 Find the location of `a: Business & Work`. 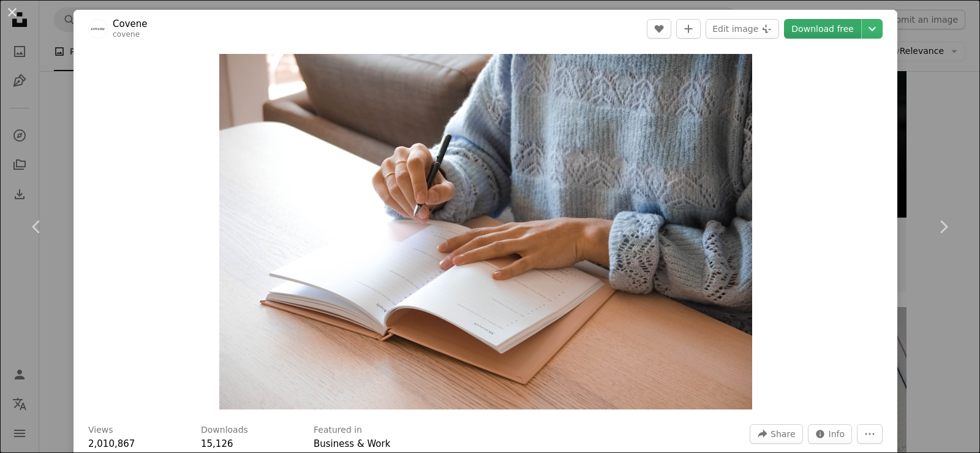

a: Business & Work is located at coordinates (352, 444).